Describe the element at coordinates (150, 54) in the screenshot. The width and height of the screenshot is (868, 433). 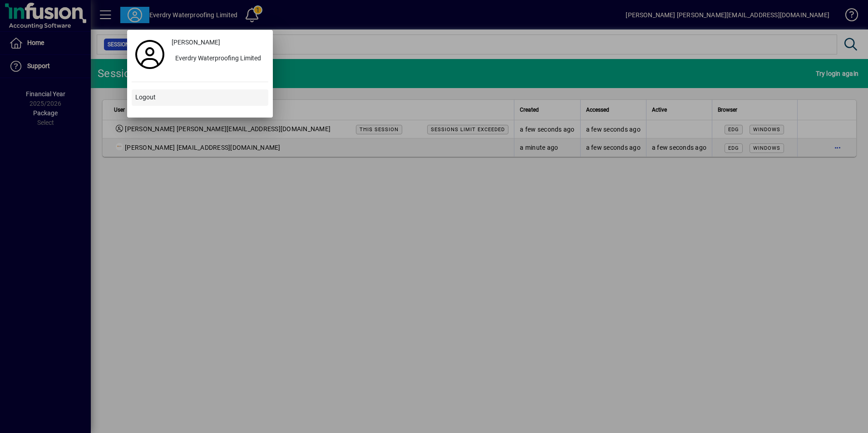
I see `a: Profile` at that location.